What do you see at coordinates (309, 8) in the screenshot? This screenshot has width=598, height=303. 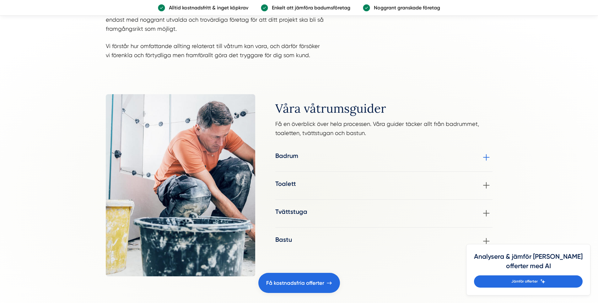 I see `p: Enkelt att jämföra badumsföretag` at bounding box center [309, 8].